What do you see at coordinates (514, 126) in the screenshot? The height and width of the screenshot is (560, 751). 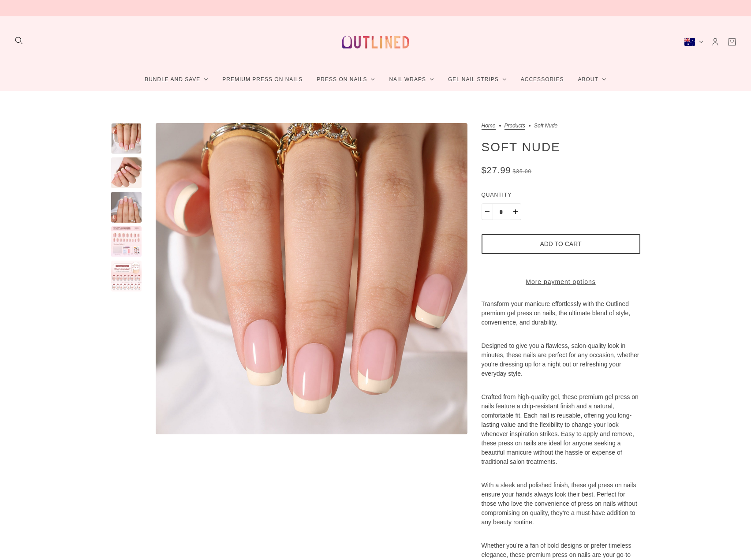 I see `a: products` at bounding box center [514, 126].